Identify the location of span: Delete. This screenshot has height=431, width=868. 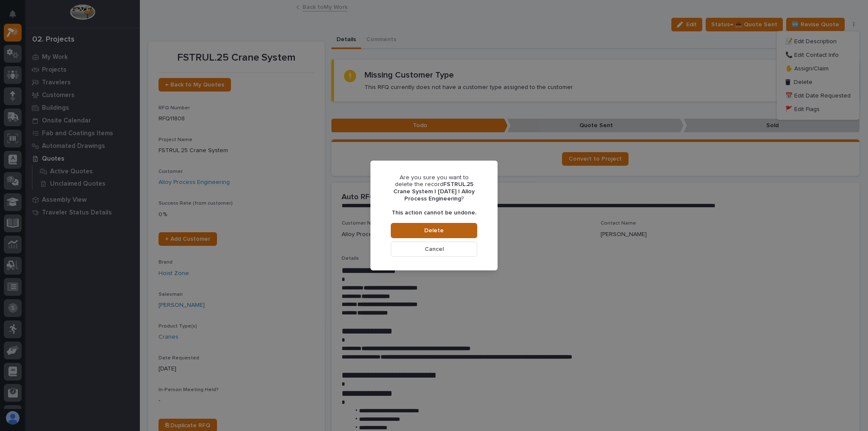
(434, 231).